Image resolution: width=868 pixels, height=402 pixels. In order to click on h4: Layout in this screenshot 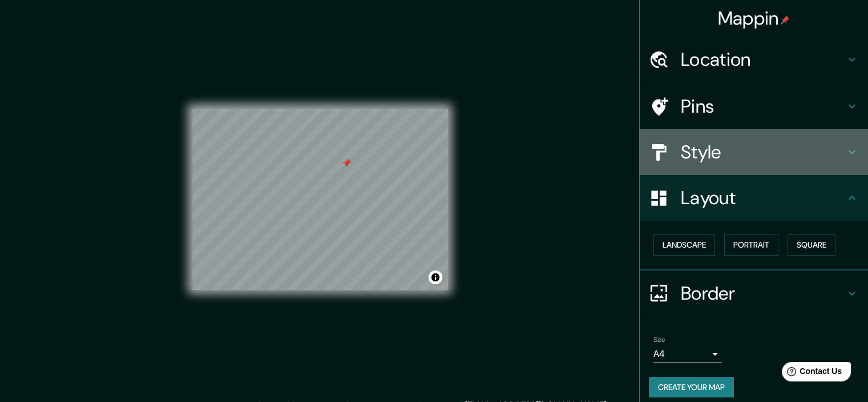, I will do `click(763, 198)`.